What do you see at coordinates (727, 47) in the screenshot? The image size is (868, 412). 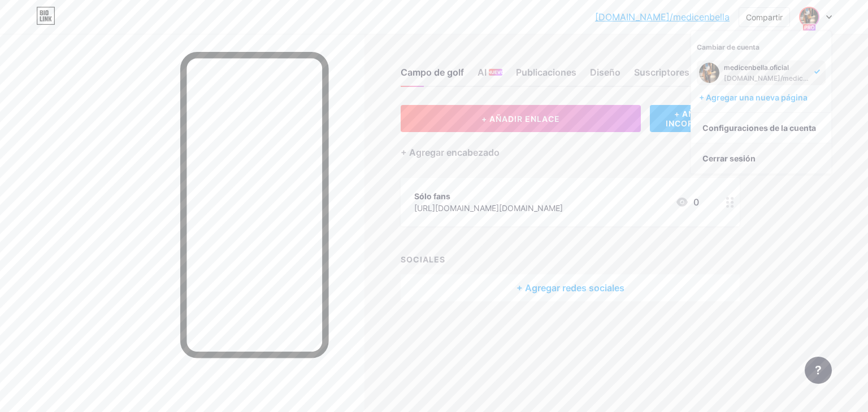 I see `font: Cambiar de cuenta` at bounding box center [727, 47].